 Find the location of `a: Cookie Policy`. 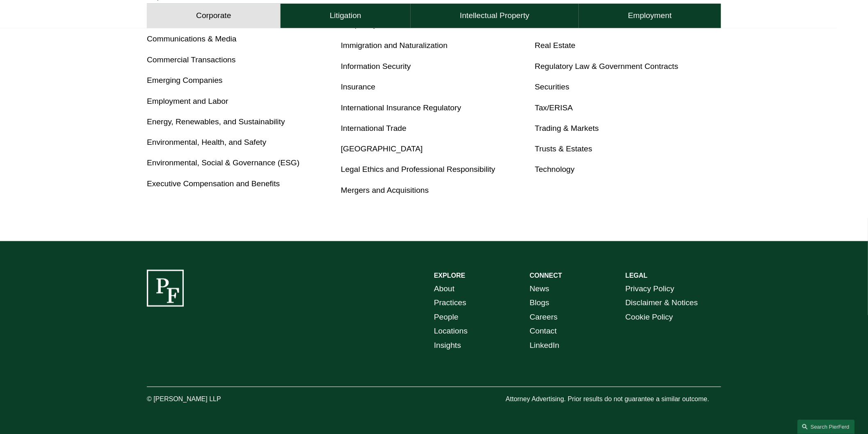

a: Cookie Policy is located at coordinates (649, 318).